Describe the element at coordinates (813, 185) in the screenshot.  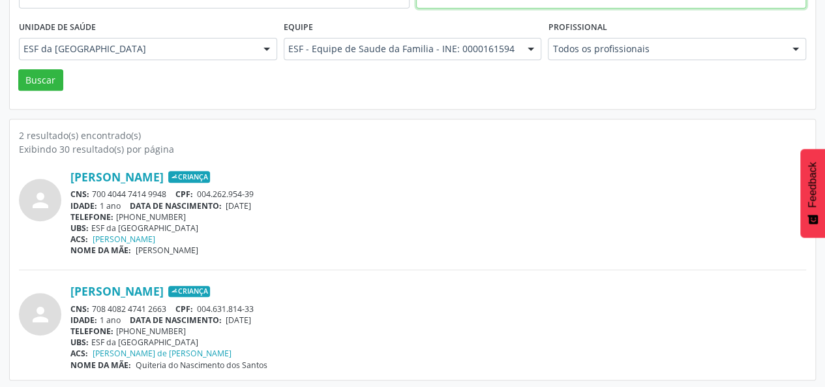
I see `span: Feedback` at that location.